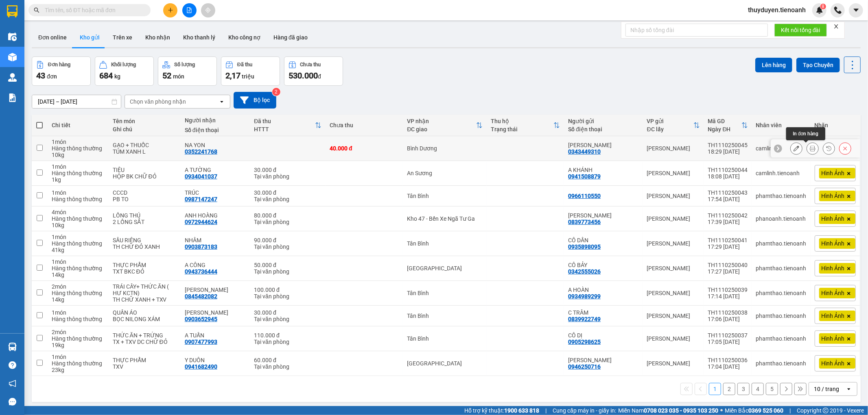 Image resolution: width=868 pixels, height=415 pixels. Describe the element at coordinates (144, 300) in the screenshot. I see `div: TH CHỮ XANH + TXV` at that location.